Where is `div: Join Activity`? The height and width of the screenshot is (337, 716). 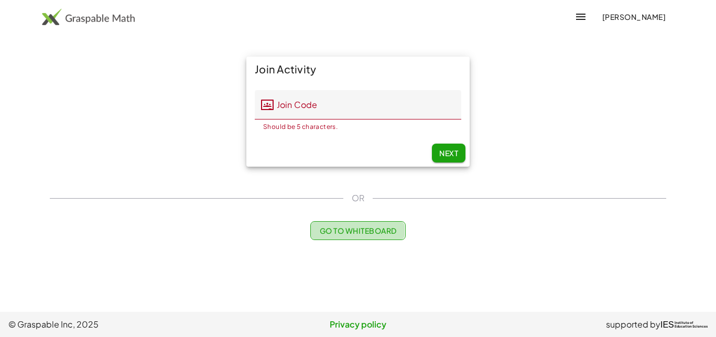 div: Join Activity is located at coordinates (358, 69).